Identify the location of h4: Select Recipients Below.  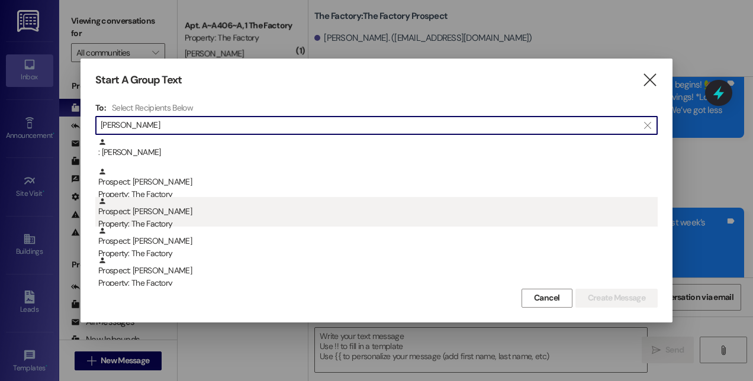
(152, 108).